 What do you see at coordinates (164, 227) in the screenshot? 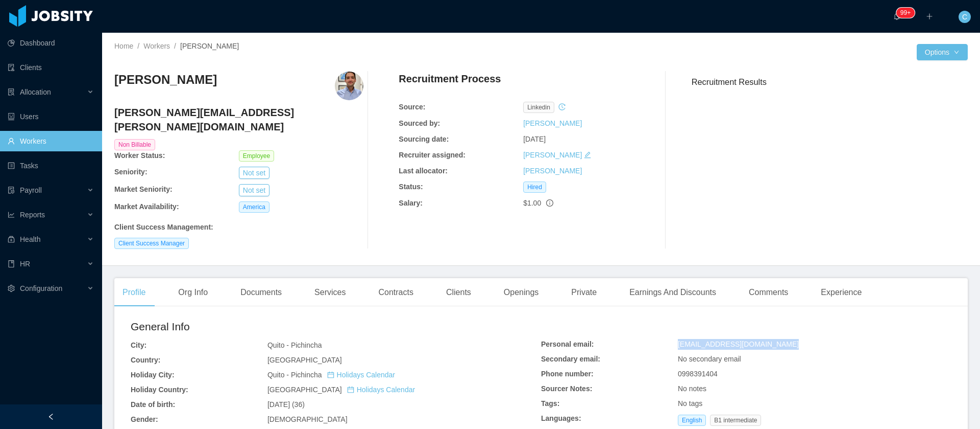
I see `b: Client Success Management :` at bounding box center [164, 227].